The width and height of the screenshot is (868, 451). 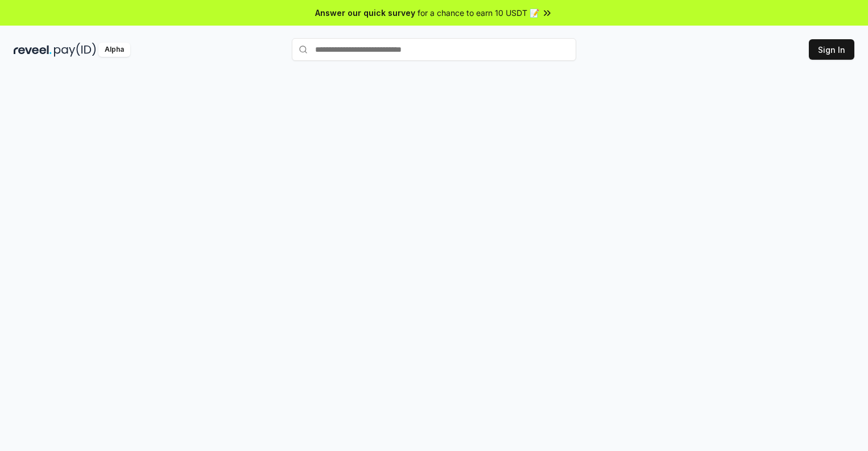 I want to click on button: Sign In, so click(x=832, y=50).